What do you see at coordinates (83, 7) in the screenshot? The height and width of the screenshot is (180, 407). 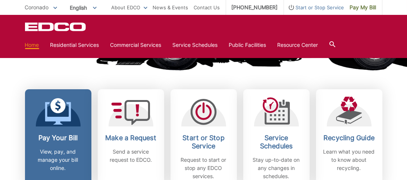 I see `span: English` at bounding box center [83, 7].